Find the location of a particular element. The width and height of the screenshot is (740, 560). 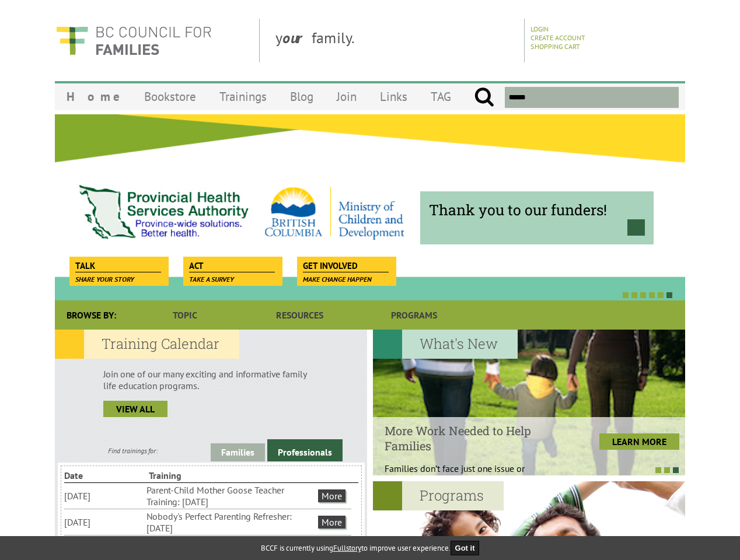

span: Talk is located at coordinates (118, 266).